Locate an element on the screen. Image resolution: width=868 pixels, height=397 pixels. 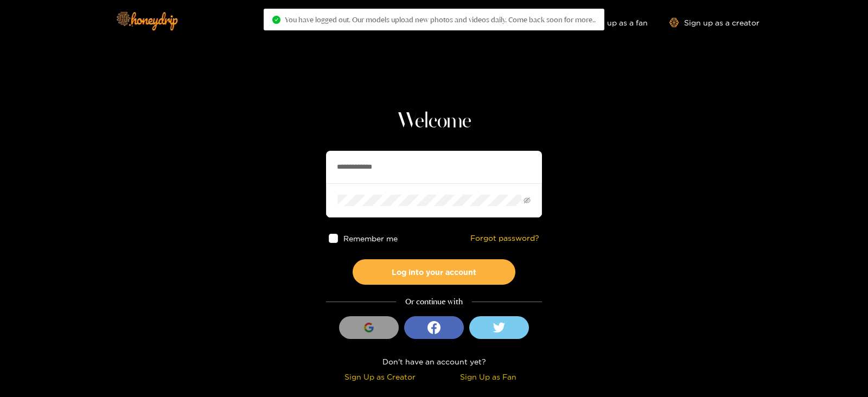
div: Don't have an account yet? is located at coordinates (434, 361).